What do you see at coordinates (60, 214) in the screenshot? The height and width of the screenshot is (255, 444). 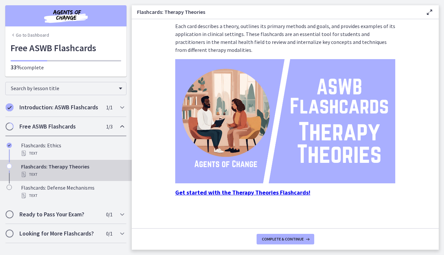 I see `h2: Ready to Pass Your Exam?` at bounding box center [60, 214].